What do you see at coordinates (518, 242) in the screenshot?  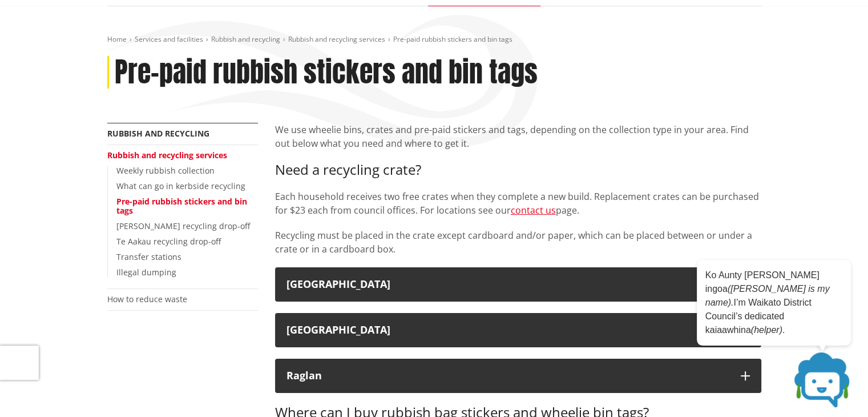 I see `p: Recycling must be placed in the crate except cardboard and/or paper, which can be placed between ...` at bounding box center [518, 242].